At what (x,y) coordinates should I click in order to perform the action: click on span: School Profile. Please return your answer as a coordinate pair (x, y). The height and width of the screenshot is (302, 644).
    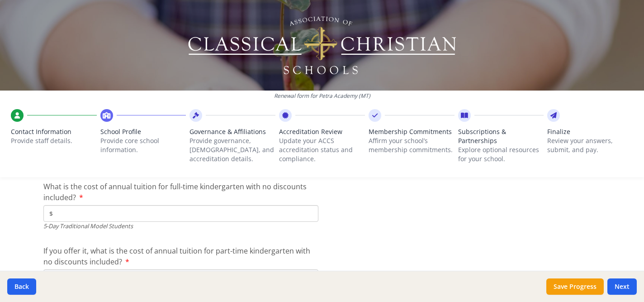
    Looking at the image, I should click on (143, 132).